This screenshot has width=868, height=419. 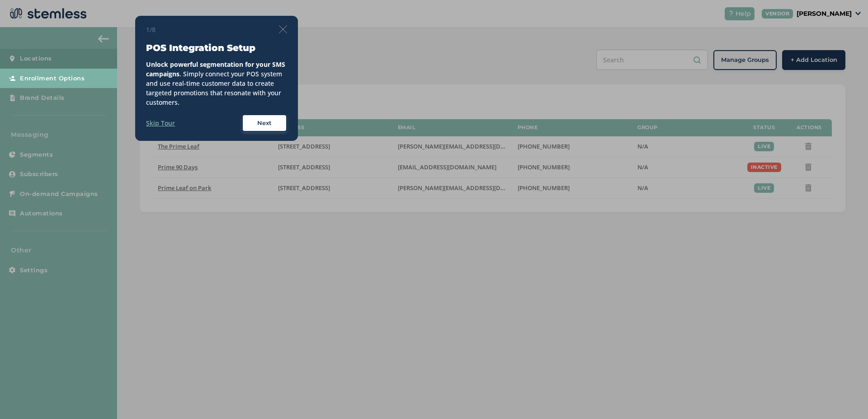 I want to click on img: icon-close-thin-accent-606ae9a3.svg, so click(x=283, y=29).